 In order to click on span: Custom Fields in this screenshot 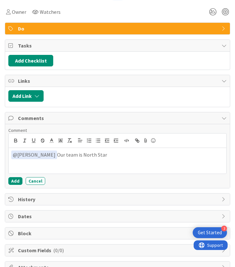, I will do `click(118, 251)`.